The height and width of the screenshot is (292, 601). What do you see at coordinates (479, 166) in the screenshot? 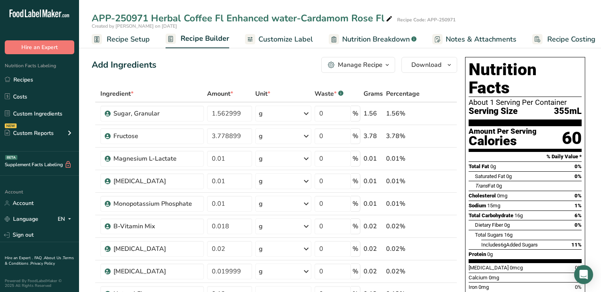
I see `span: Total Fat` at bounding box center [479, 166].